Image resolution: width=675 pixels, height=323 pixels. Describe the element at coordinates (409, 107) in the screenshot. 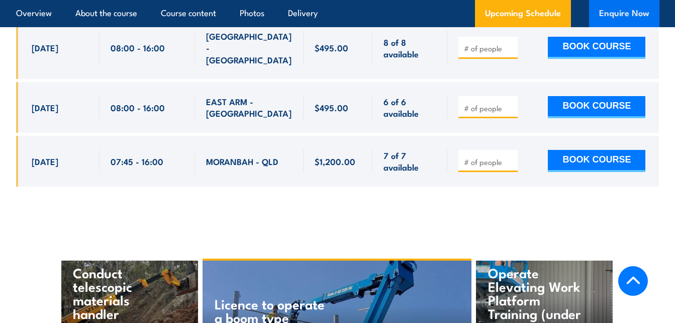

I see `span: 6 of 6 available` at that location.